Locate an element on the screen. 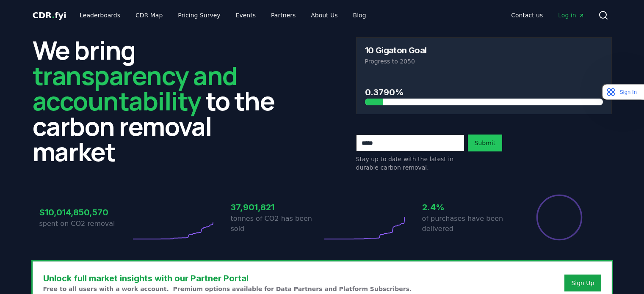 Image resolution: width=644 pixels, height=294 pixels. p: spent on CO2 removal is located at coordinates (85, 224).